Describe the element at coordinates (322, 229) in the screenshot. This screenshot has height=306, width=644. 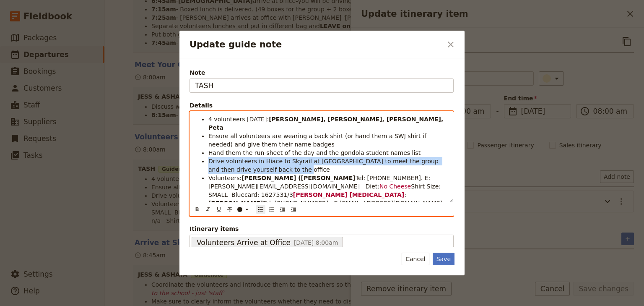
I see `span: Itinerary items` at that location.